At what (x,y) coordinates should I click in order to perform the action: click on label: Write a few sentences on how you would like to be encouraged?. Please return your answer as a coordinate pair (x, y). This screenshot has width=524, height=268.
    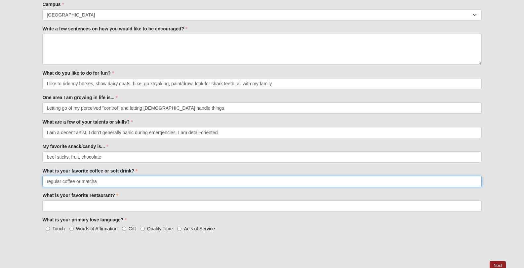
    Looking at the image, I should click on (115, 29).